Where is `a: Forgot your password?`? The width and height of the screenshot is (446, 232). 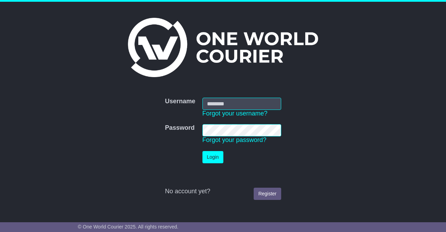 a: Forgot your password? is located at coordinates (234, 140).